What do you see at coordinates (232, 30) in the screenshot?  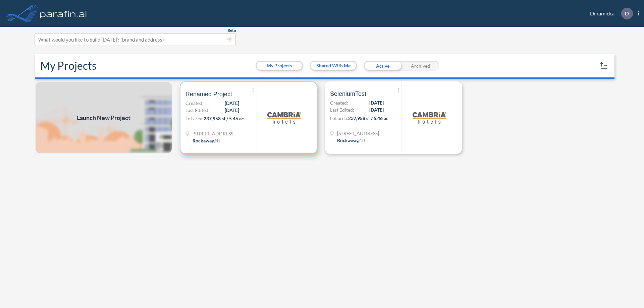 I see `span: Beta` at bounding box center [232, 30].